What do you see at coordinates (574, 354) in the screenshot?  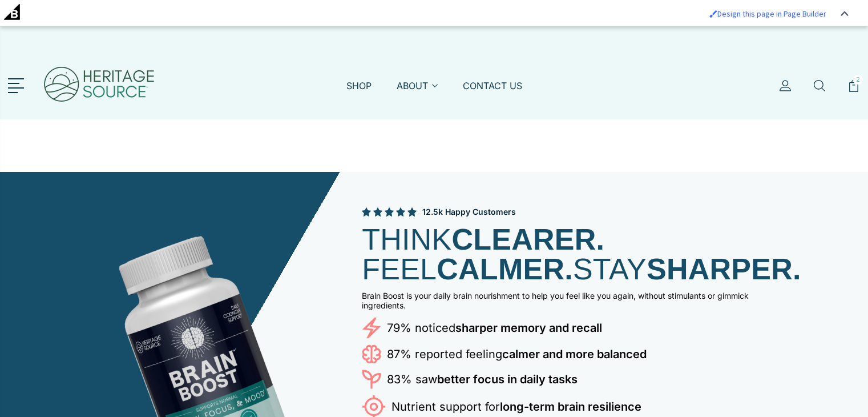 I see `strong: calmer and more balanced` at bounding box center [574, 354].